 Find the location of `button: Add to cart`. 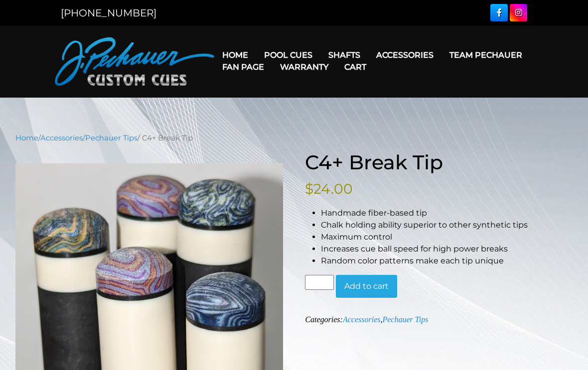

button: Add to cart is located at coordinates (367, 286).